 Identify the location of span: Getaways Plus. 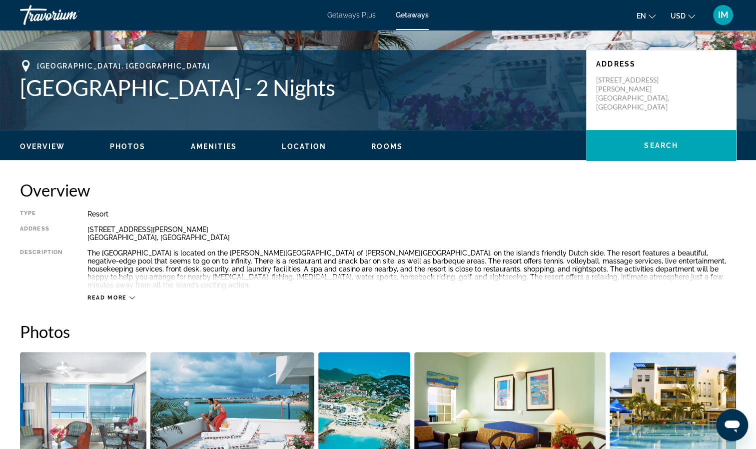
(351, 15).